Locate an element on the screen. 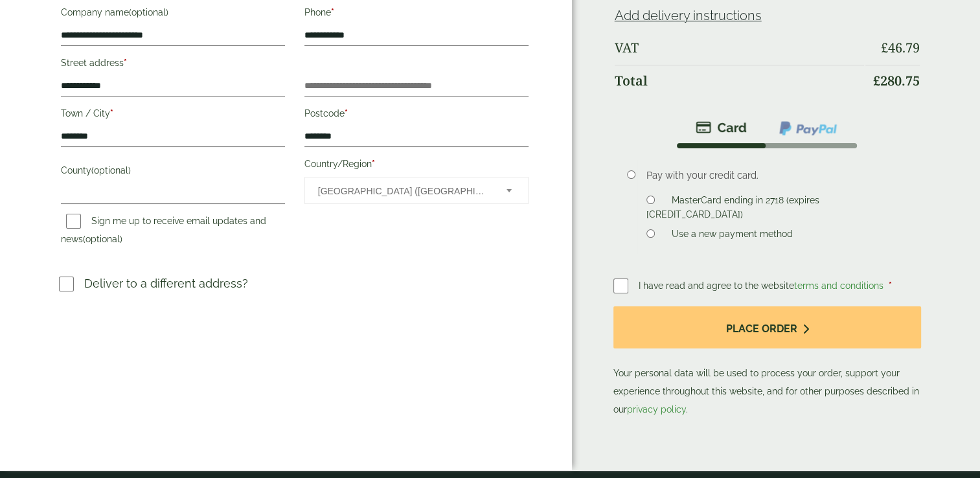 Image resolution: width=980 pixels, height=478 pixels. label: Town / City is located at coordinates (173, 116).